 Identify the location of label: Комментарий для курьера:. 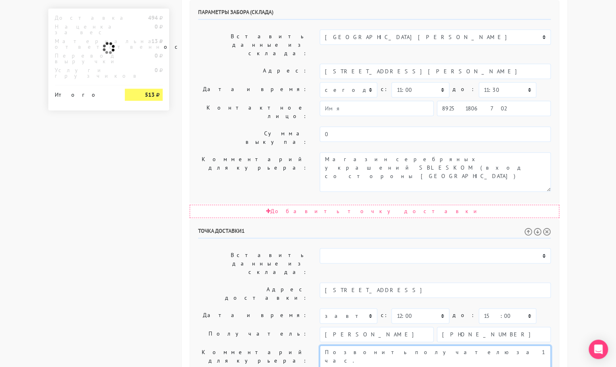
(253, 172).